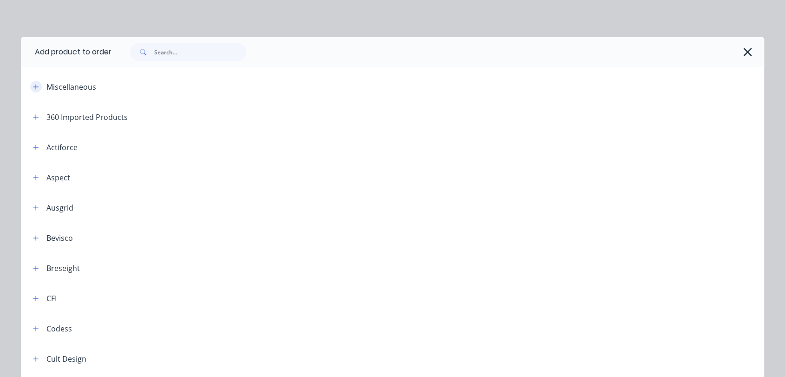 Image resolution: width=785 pixels, height=377 pixels. Describe the element at coordinates (66, 52) in the screenshot. I see `div: Add product to order` at that location.